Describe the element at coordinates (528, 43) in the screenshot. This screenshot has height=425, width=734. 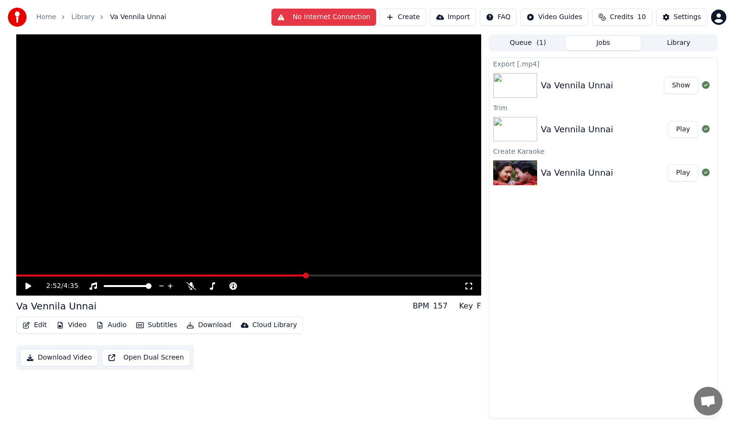
I see `button: Queue` at that location.